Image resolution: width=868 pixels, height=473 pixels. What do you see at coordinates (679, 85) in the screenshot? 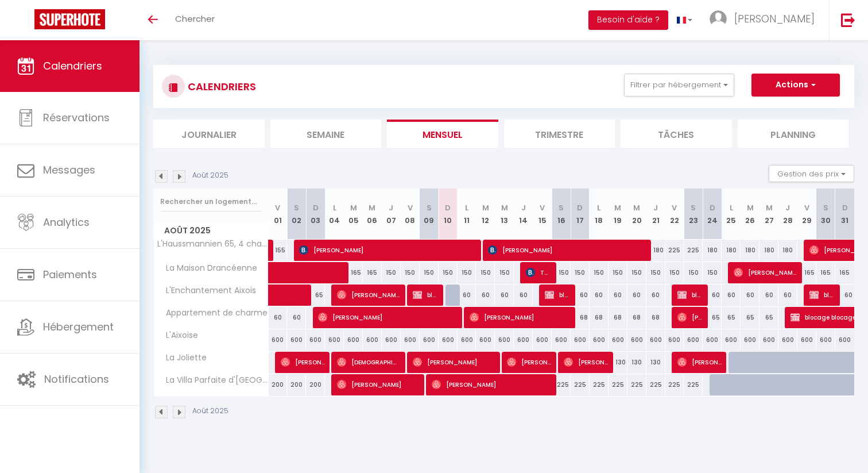
I see `button: Filtrer par hébergement` at bounding box center [679, 85].